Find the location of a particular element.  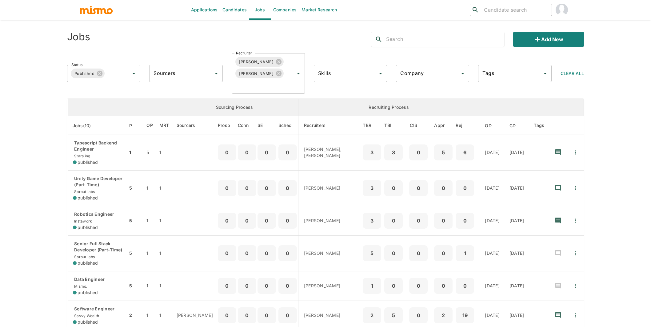

div: Published is located at coordinates (88, 73).